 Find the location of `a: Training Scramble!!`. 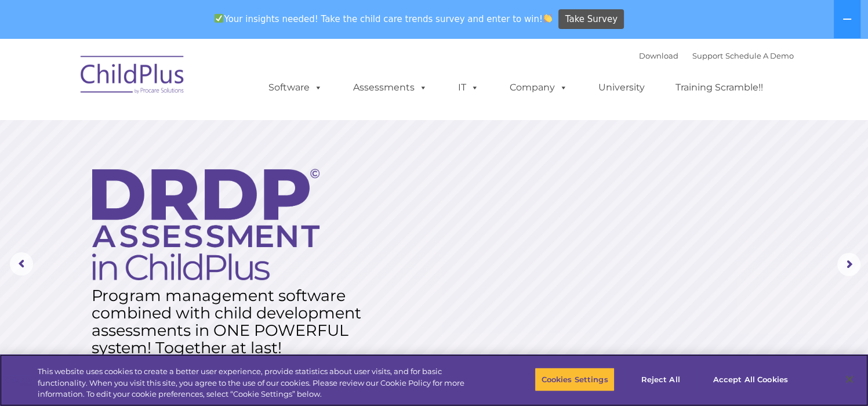

a: Training Scramble!! is located at coordinates (719, 88).